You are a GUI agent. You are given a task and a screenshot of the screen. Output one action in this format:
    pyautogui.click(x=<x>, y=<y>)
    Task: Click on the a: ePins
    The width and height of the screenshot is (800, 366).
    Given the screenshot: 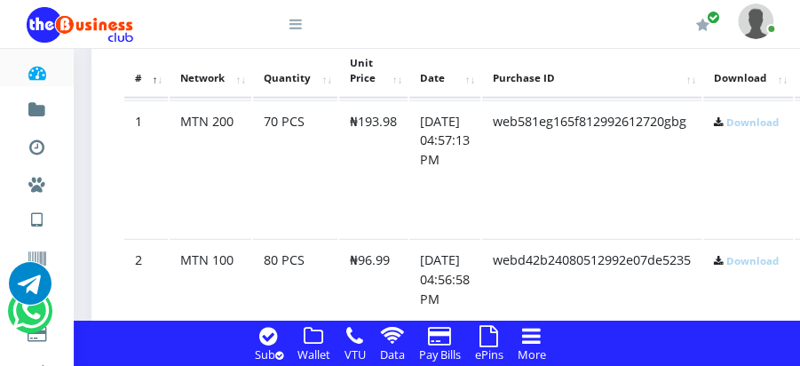 What is the action you would take?
    pyautogui.click(x=489, y=353)
    